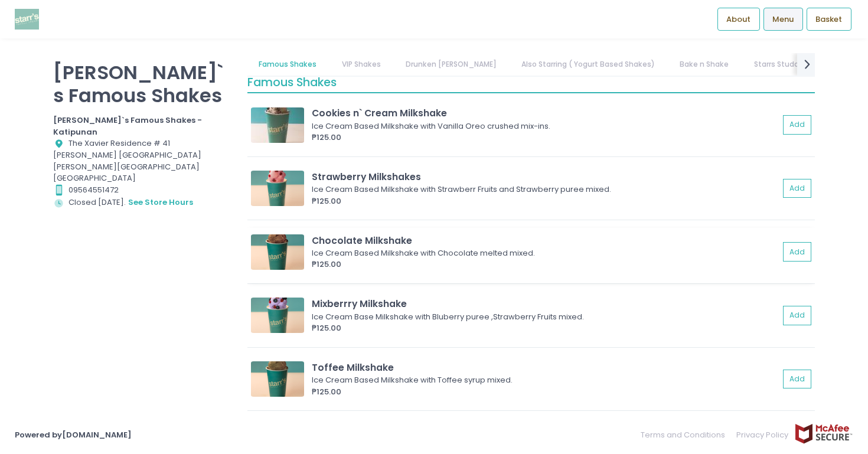 Image resolution: width=868 pixels, height=454 pixels. Describe the element at coordinates (277, 379) in the screenshot. I see `img: Toffee Milkshake` at that location.